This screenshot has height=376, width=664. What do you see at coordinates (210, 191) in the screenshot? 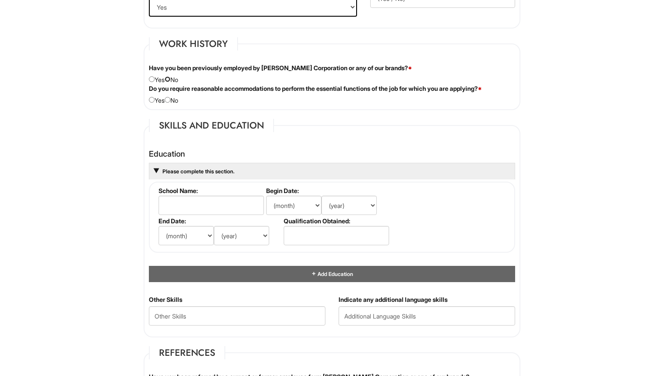
I see `label: School Name:` at bounding box center [210, 191].